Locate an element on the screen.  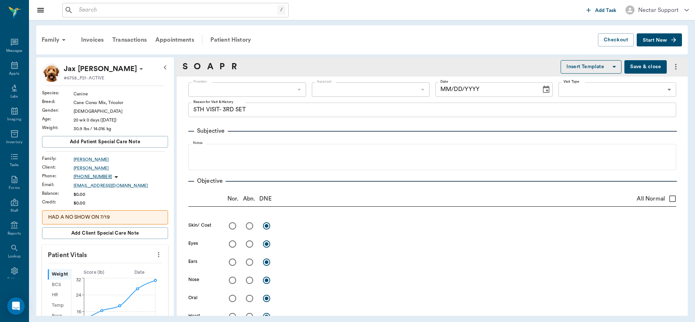
label: Skin/ Coat is located at coordinates (200, 225).